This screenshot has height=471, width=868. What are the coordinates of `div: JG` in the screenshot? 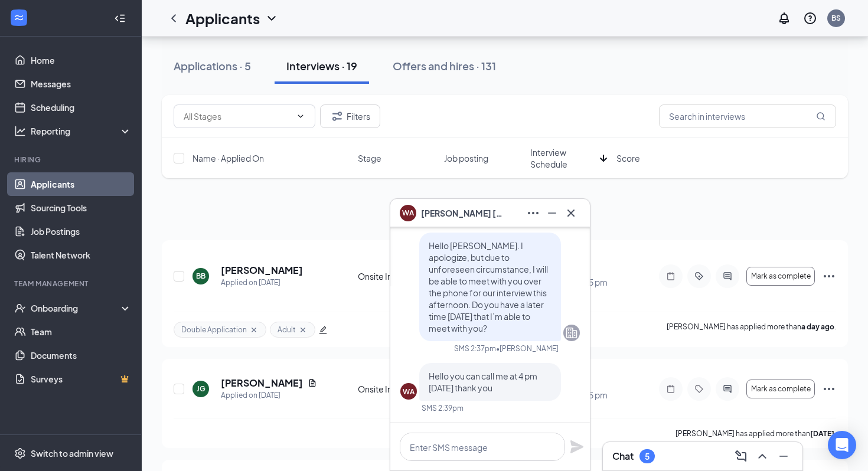 It's located at (201, 389).